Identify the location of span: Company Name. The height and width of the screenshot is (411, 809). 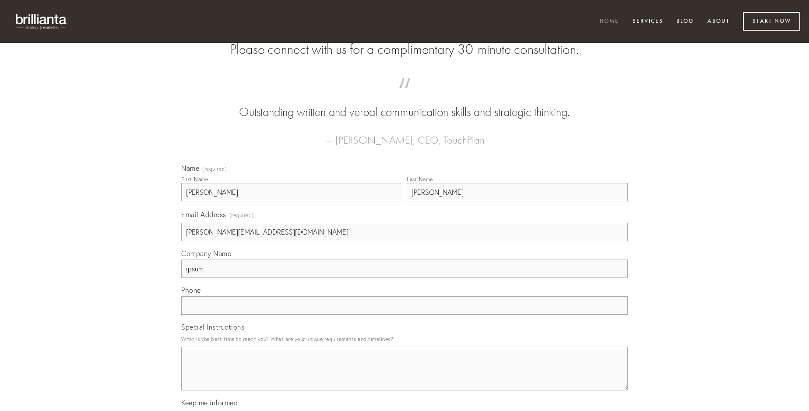
(206, 253).